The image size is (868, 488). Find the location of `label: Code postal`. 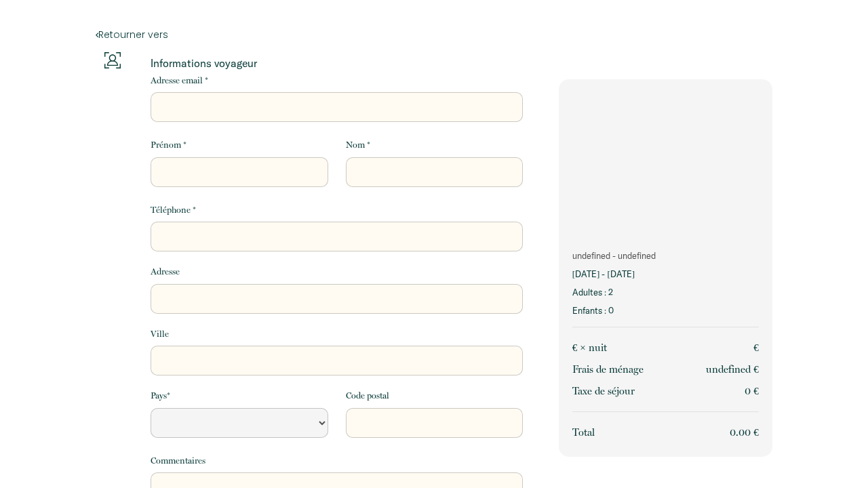

label: Code postal is located at coordinates (368, 396).